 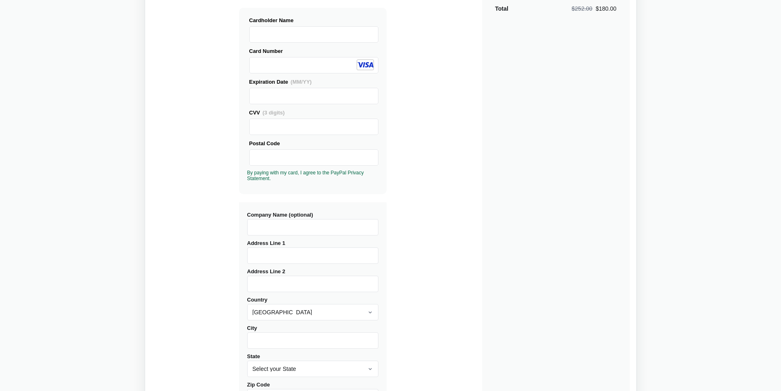 What do you see at coordinates (313, 284) in the screenshot?
I see `input: Address Line 2` at bounding box center [313, 284].